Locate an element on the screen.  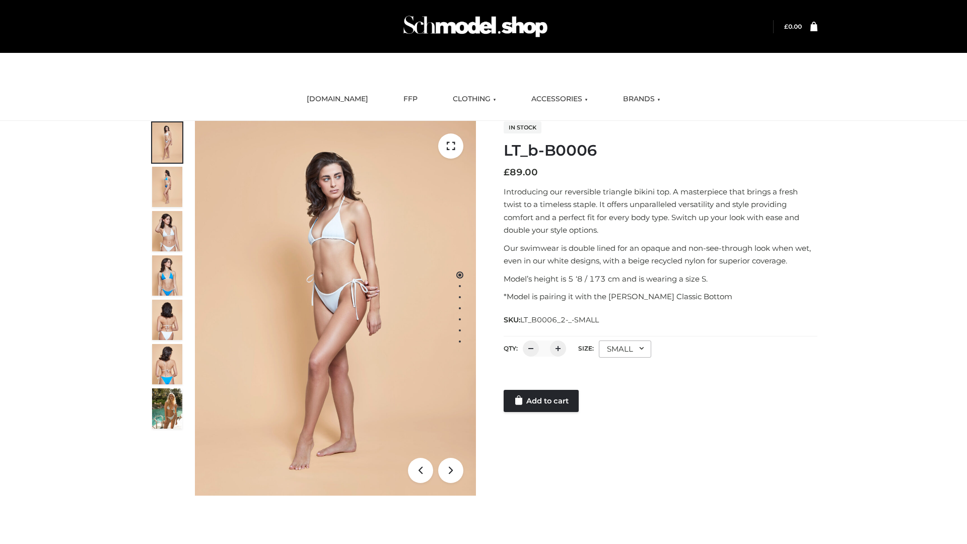
a: CLOTHING is located at coordinates (475, 99).